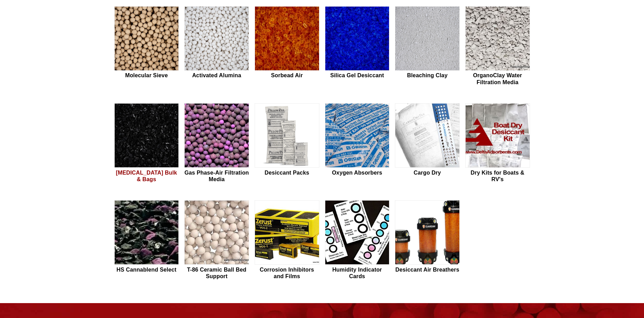 The image size is (644, 318). What do you see at coordinates (217, 46) in the screenshot?
I see `a: Activated Alumina` at bounding box center [217, 46].